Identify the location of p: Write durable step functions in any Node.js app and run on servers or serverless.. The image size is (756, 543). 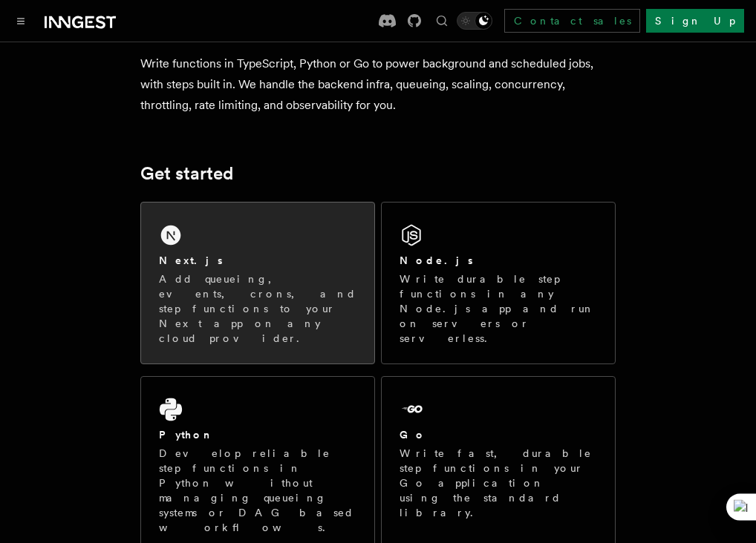
(498, 308).